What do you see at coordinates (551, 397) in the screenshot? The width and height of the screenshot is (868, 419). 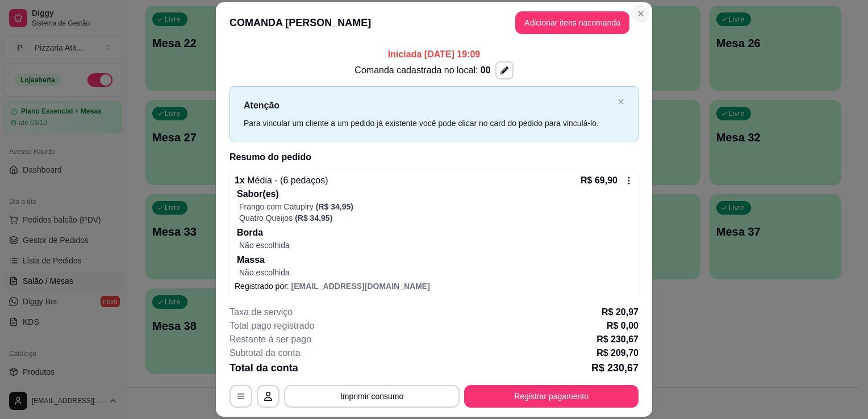 I see `button: Registrar pagamento` at bounding box center [551, 397].